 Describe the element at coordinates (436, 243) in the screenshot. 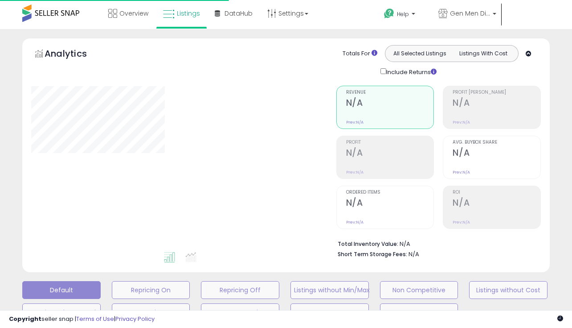

I see `li: N/A` at that location.